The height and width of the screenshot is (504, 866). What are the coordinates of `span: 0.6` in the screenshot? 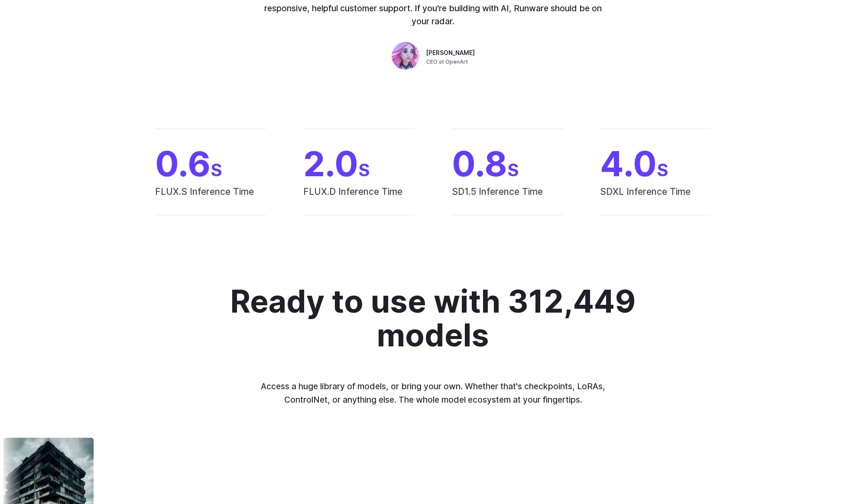 It's located at (210, 164).